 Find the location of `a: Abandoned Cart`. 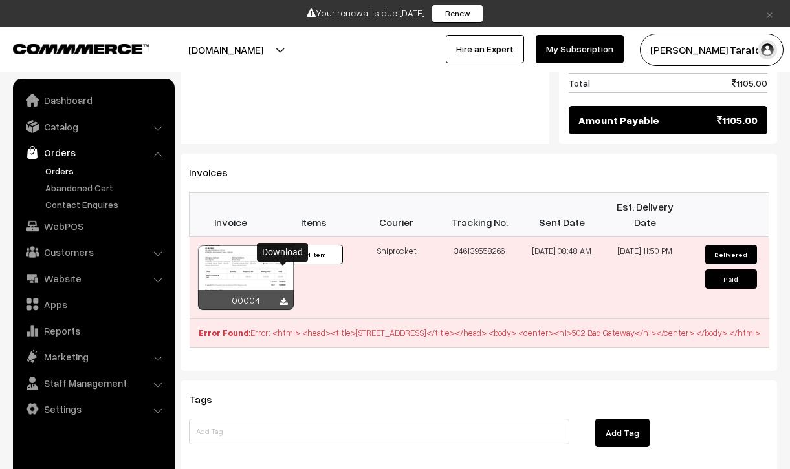

a: Abandoned Cart is located at coordinates (106, 188).